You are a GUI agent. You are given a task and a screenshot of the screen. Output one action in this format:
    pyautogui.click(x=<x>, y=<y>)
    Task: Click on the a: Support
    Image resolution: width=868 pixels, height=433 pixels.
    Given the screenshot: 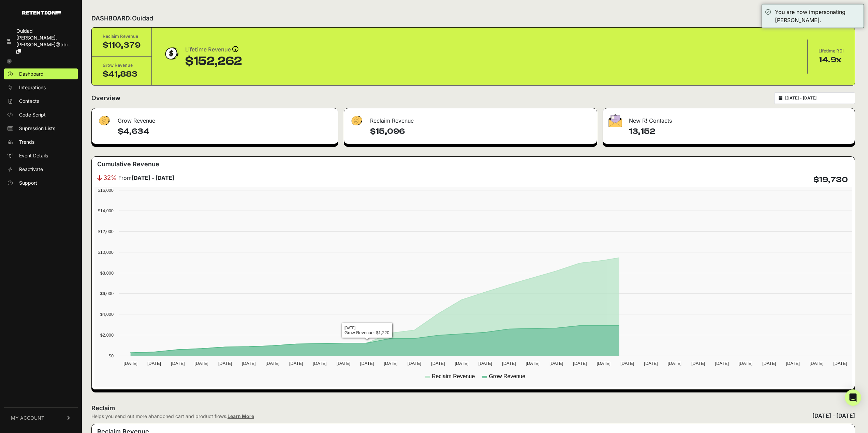 What is the action you would take?
    pyautogui.click(x=41, y=183)
    